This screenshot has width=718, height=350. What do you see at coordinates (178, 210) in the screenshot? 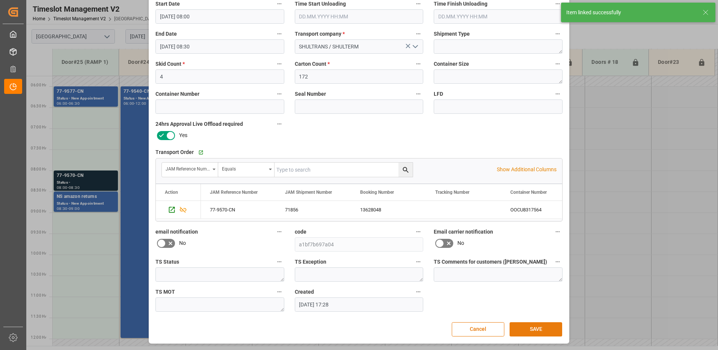
I see `div: Press SPACE to select this row.` at bounding box center [178, 210].